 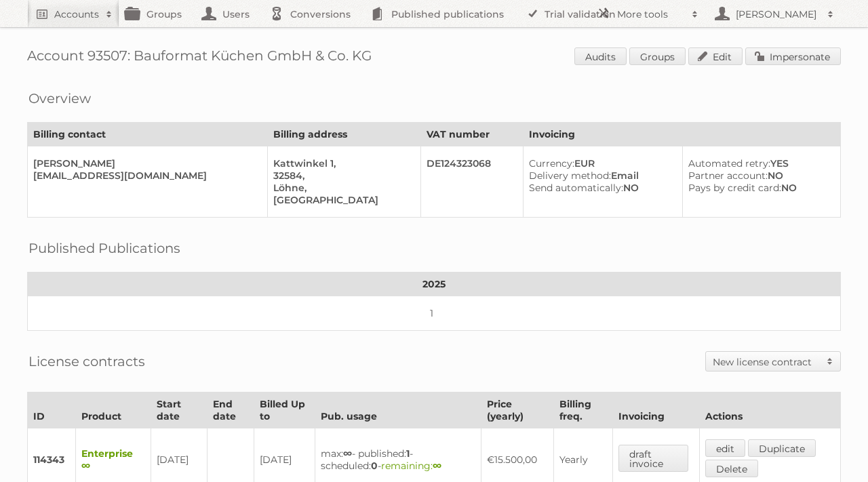 What do you see at coordinates (52, 411) in the screenshot?
I see `th: ID` at bounding box center [52, 411].